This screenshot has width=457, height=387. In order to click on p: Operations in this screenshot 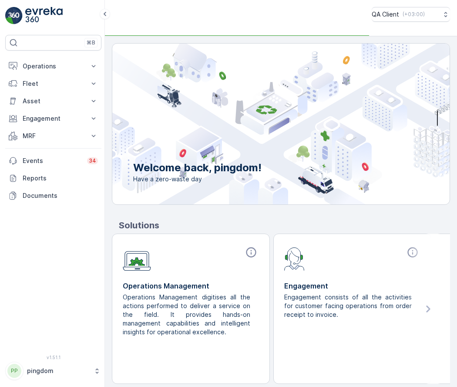, I will do `click(53, 66)`.